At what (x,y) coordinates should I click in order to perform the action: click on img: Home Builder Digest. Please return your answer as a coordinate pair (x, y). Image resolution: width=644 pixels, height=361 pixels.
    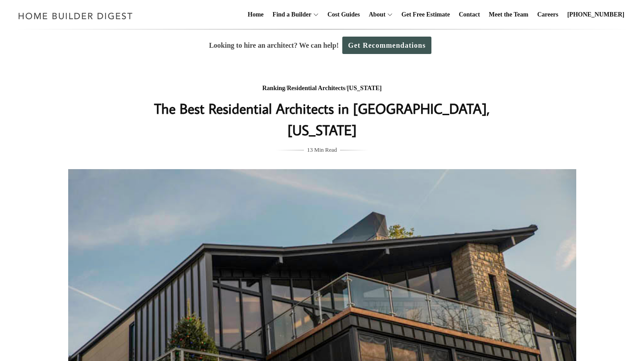
    Looking at the image, I should click on (75, 15).